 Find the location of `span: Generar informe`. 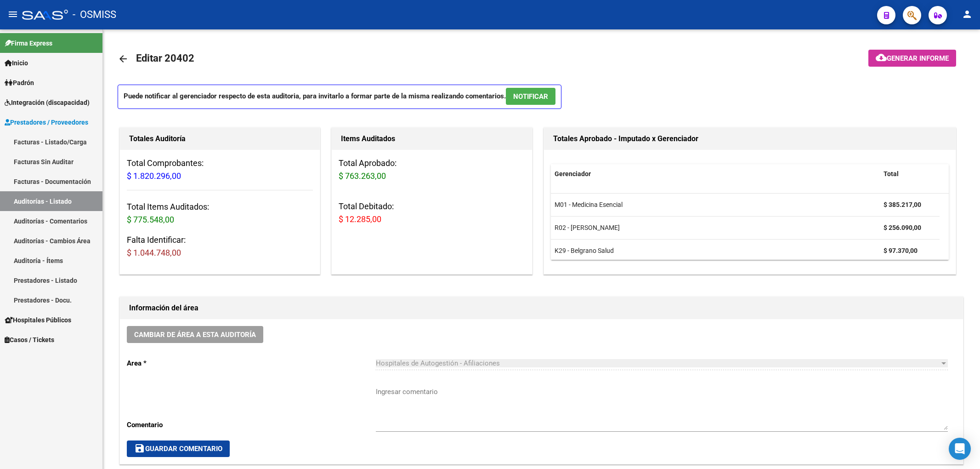

span: Generar informe is located at coordinates (918, 58).